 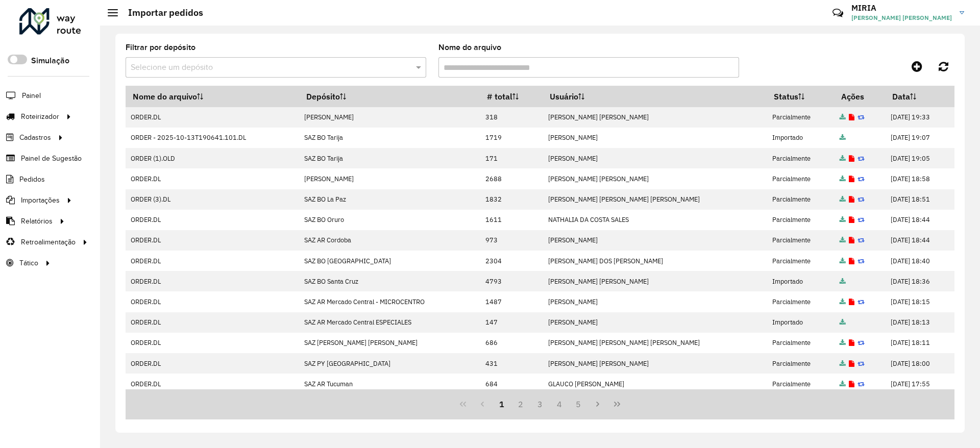 What do you see at coordinates (511, 261) in the screenshot?
I see `td: 2304` at bounding box center [511, 261].